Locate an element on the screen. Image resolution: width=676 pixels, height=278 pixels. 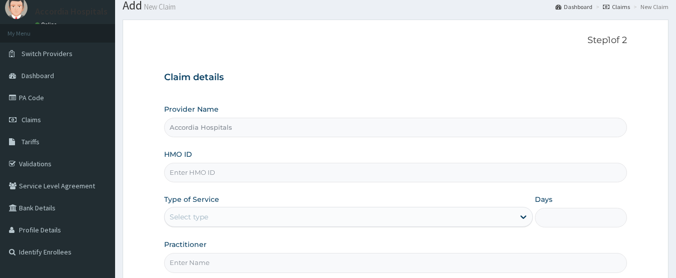
span: Switch Providers is located at coordinates (47, 54).